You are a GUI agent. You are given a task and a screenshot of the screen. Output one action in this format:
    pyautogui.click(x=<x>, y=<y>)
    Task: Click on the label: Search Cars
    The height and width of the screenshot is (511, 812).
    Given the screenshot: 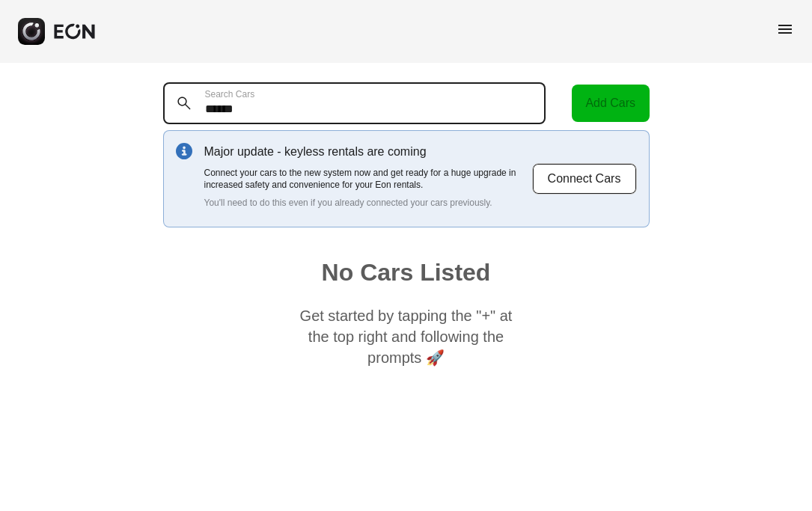 What is the action you would take?
    pyautogui.click(x=230, y=94)
    